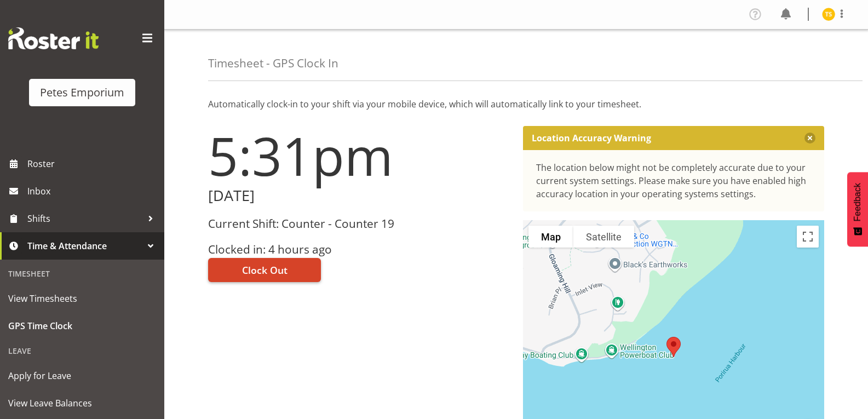  I want to click on span: View Leave Balances, so click(82, 403).